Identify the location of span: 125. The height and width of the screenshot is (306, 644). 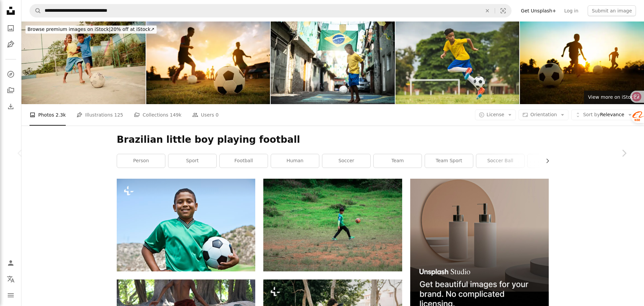
(119, 115).